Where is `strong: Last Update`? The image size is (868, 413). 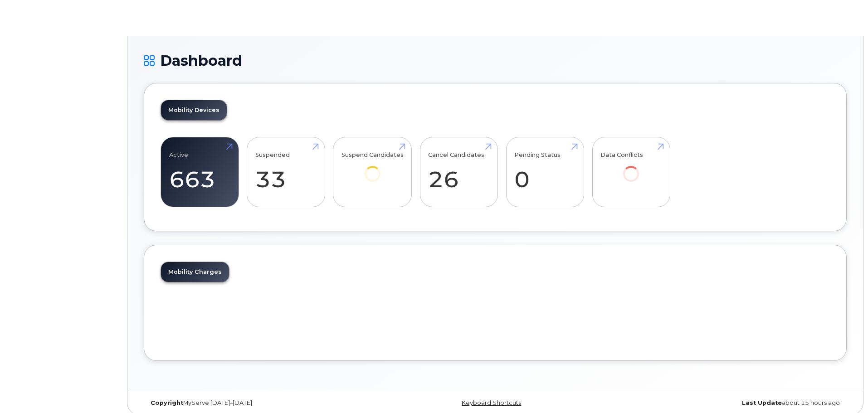 strong: Last Update is located at coordinates (762, 402).